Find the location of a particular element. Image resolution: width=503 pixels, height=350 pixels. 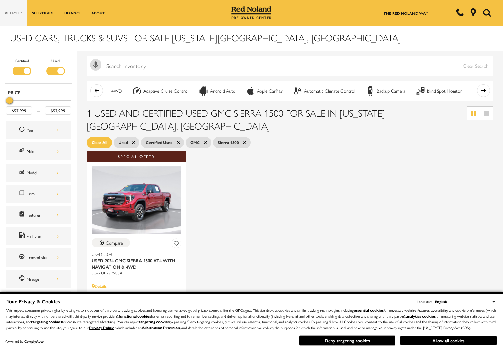

span: Features is located at coordinates (22, 215).